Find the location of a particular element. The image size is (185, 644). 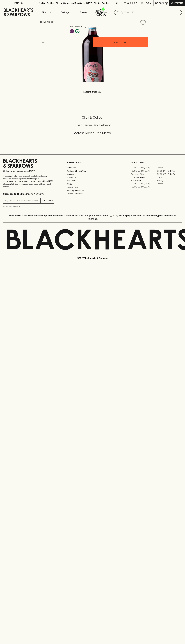

a: Some may call it natural, others minimum intervention, either way, it’s hands off & maybe even a ... is located at coordinates (72, 31).